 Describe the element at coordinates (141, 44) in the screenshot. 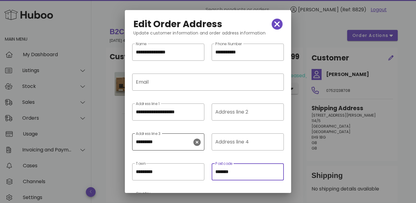

I see `label: Name` at that location.